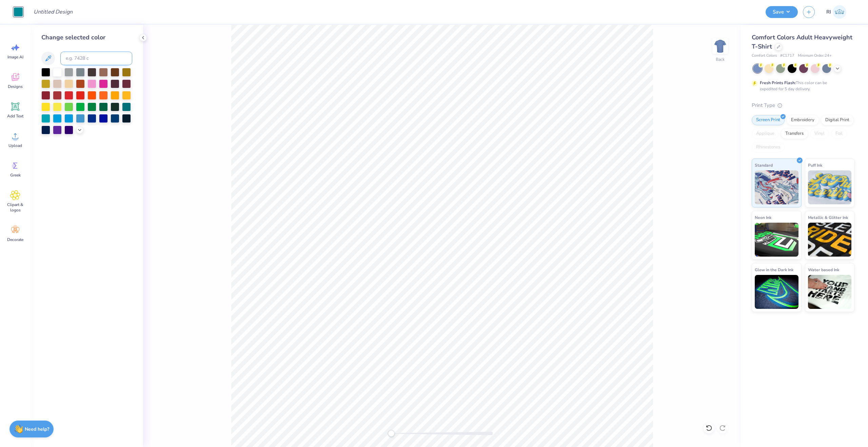  Describe the element at coordinates (87, 37) in the screenshot. I see `div: Change selected color` at that location.